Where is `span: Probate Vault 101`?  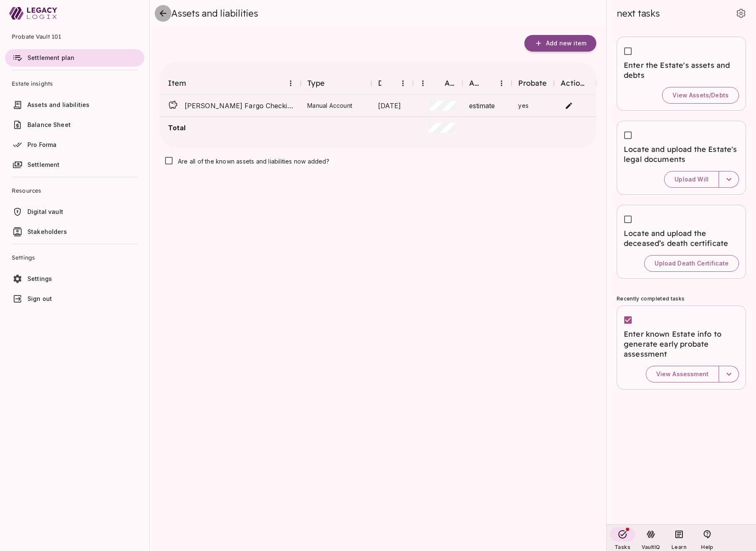
span: Probate Vault 101 is located at coordinates (75, 36).